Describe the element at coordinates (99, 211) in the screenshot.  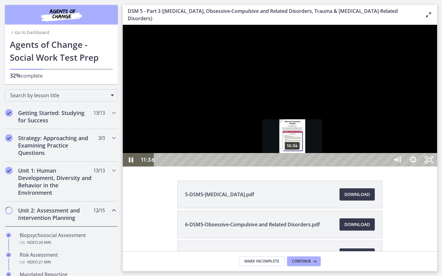
I see `span: 12 / 15` at that location.